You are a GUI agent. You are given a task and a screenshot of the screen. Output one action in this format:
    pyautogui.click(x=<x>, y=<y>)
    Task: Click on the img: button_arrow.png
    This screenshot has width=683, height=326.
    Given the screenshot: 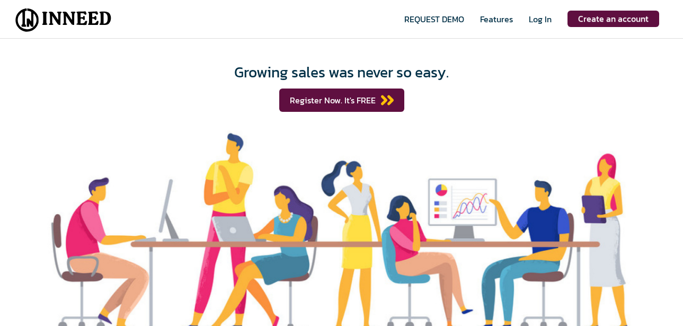 What is the action you would take?
    pyautogui.click(x=387, y=100)
    